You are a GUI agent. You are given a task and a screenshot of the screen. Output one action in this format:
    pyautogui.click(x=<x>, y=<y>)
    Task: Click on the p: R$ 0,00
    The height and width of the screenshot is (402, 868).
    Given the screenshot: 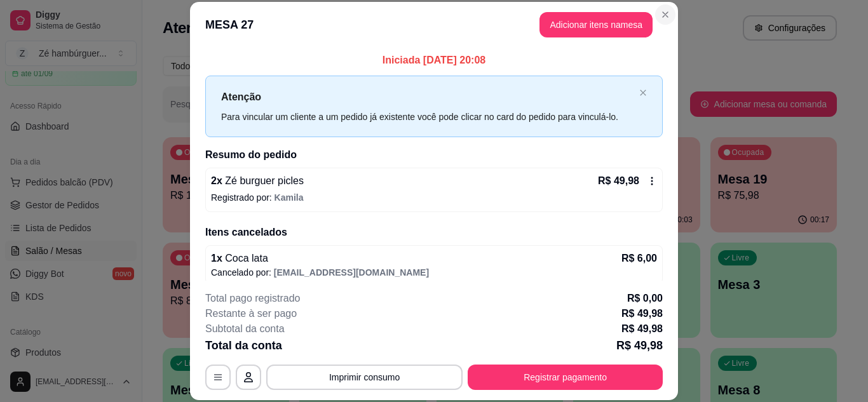 What is the action you would take?
    pyautogui.click(x=645, y=298)
    